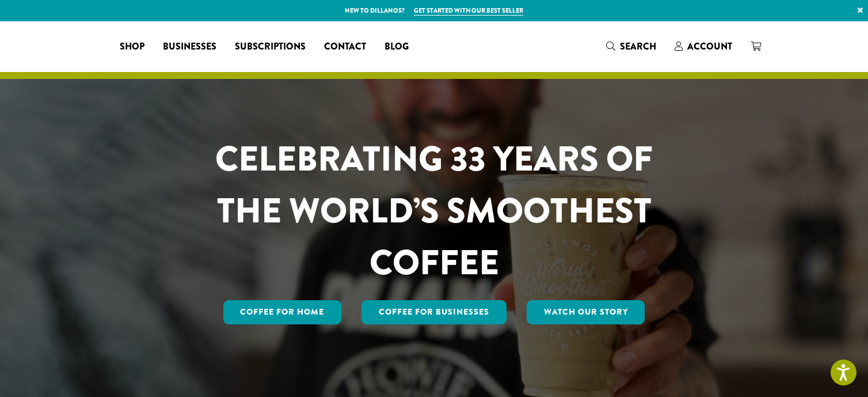 This screenshot has height=397, width=868. What do you see at coordinates (132, 46) in the screenshot?
I see `span: Shop` at bounding box center [132, 46].